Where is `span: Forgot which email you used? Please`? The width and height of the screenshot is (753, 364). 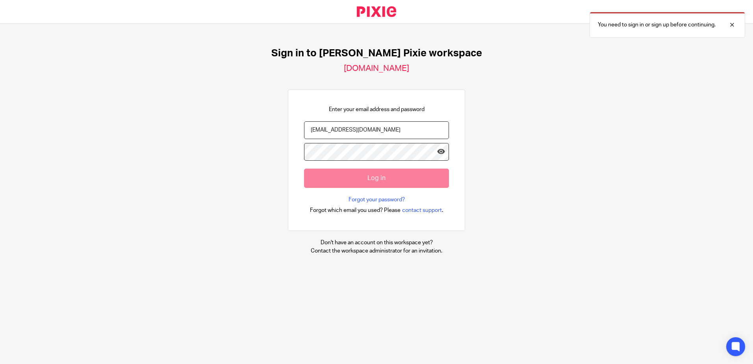 span: Forgot which email you used? Please is located at coordinates (355, 210).